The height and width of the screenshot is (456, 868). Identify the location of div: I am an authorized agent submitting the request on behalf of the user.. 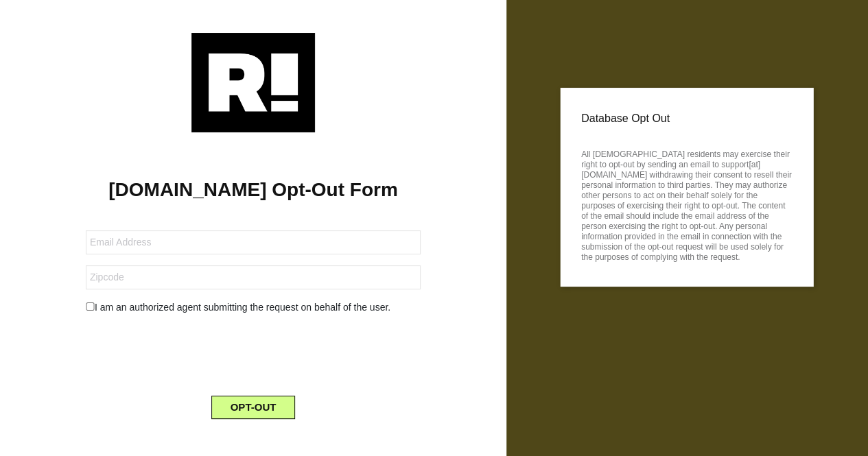
(253, 308).